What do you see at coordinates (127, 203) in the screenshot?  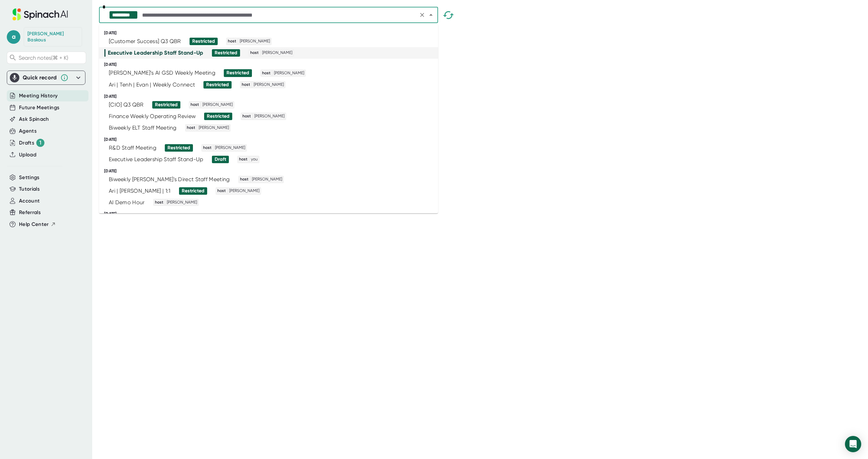 I see `div: AI Demo Hour` at bounding box center [127, 203].